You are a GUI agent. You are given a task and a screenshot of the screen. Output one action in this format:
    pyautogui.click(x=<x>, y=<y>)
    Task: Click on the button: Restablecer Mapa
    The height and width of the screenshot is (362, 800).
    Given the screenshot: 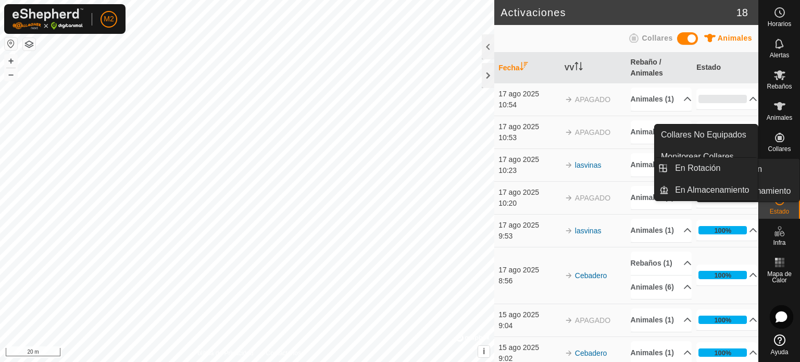 What is the action you would take?
    pyautogui.click(x=11, y=44)
    